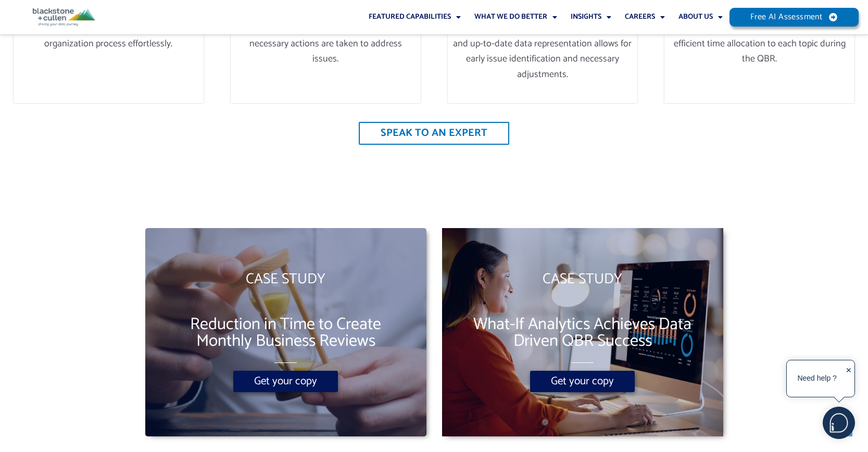 This screenshot has width=868, height=452. What do you see at coordinates (794, 17) in the screenshot?
I see `a: Free AI Assessment` at bounding box center [794, 17].